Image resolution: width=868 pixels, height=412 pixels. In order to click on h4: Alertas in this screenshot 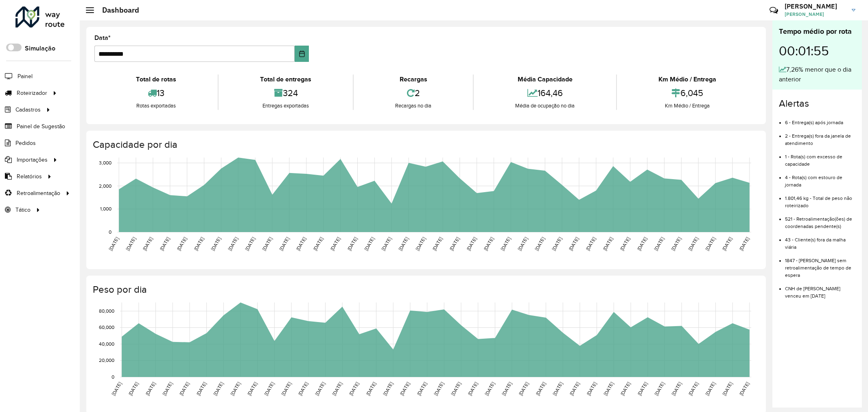, I will do `click(817, 104)`.